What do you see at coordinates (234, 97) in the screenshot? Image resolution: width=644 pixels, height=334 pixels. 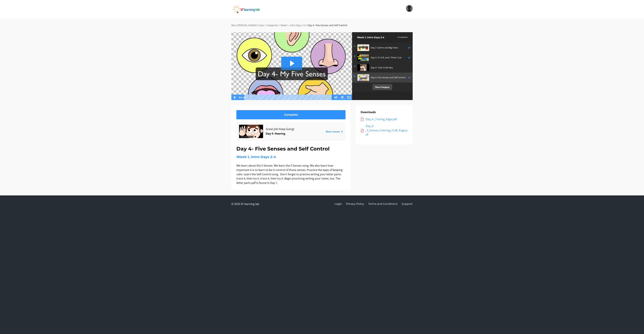 I see `button: Play Video` at bounding box center [234, 97].